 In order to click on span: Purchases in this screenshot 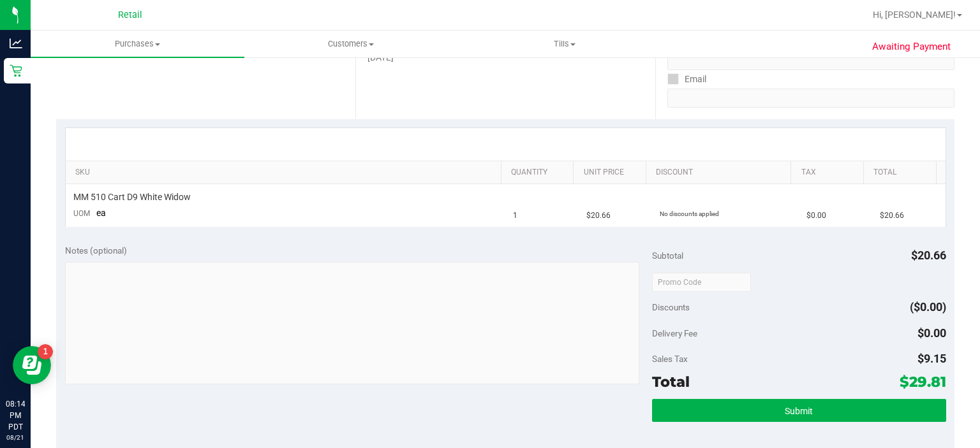, I will do `click(137, 44)`.